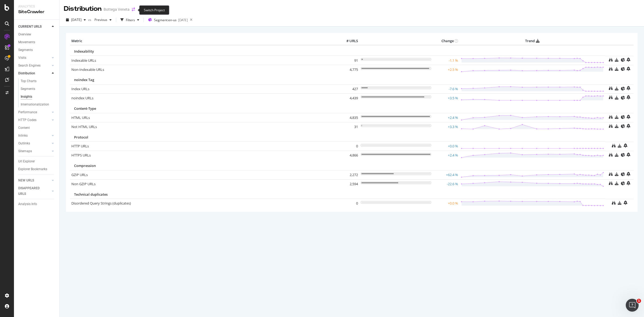 This screenshot has width=644, height=317. I want to click on a: Index URLs, so click(80, 89).